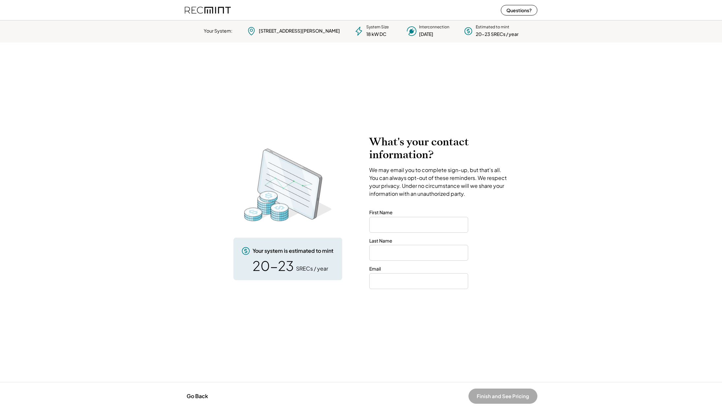 Image resolution: width=722 pixels, height=410 pixels. I want to click on div: Interconnection, so click(434, 27).